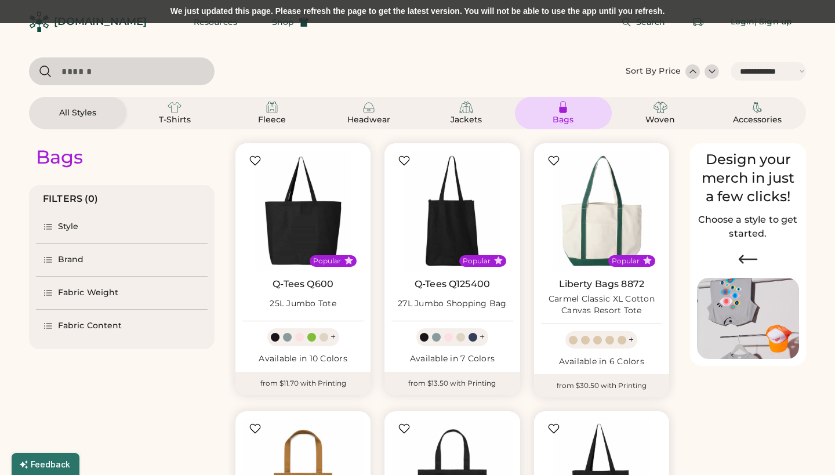  What do you see at coordinates (272, 120) in the screenshot?
I see `div: Fleece` at bounding box center [272, 120].